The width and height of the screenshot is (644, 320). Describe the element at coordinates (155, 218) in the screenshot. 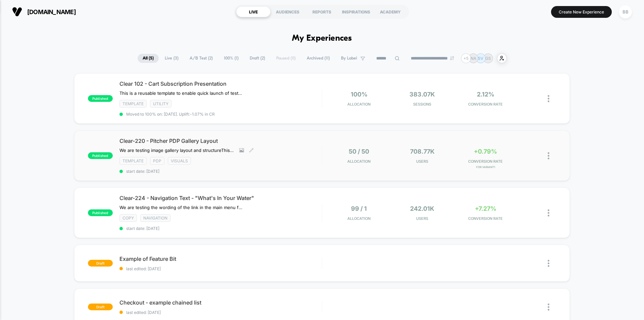

I see `span: Navigation` at that location.